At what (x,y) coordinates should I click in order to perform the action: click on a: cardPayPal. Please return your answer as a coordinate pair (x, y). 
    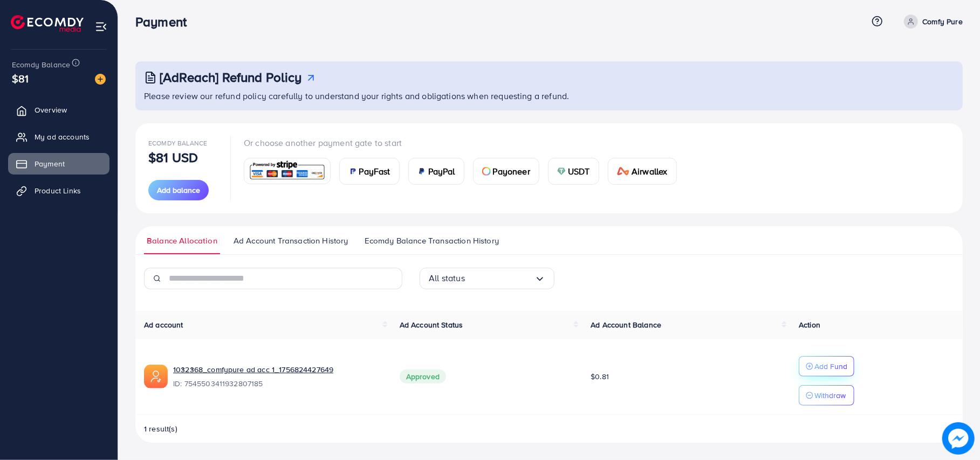
    Looking at the image, I should click on (436, 171).